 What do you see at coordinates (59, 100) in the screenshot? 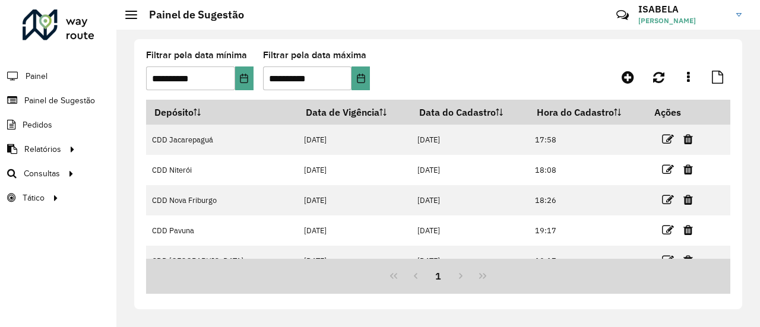
I see `span: Painel de Sugestão` at bounding box center [59, 100].